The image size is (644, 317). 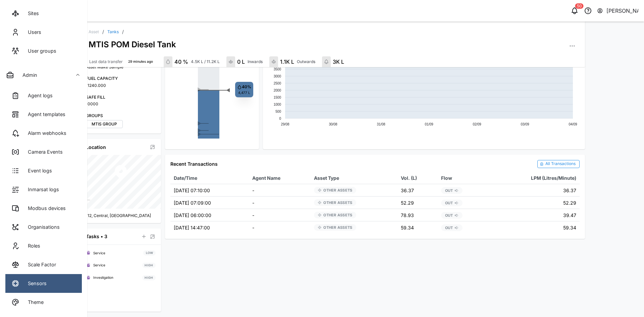 What do you see at coordinates (106, 62) in the screenshot?
I see `div: Last data transfer` at bounding box center [106, 62].